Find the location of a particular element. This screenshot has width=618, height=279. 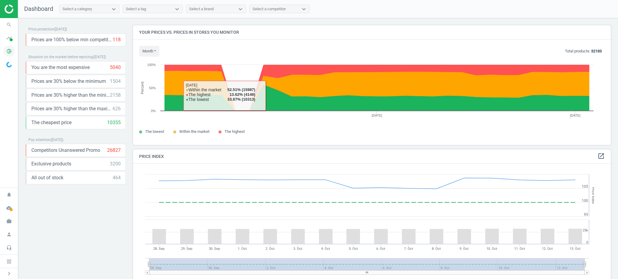

tspan: 9. Oct is located at coordinates (464, 249).